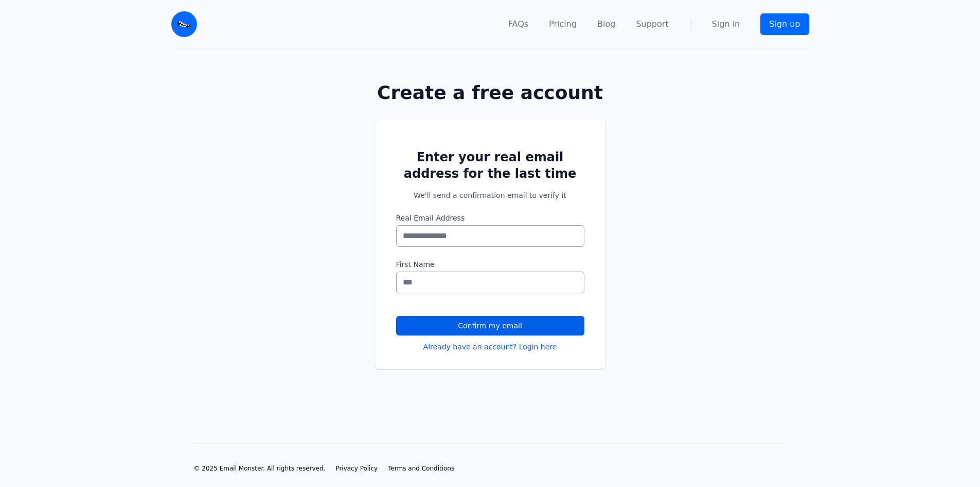 Image resolution: width=980 pixels, height=487 pixels. Describe the element at coordinates (606, 24) in the screenshot. I see `a: Blog` at that location.